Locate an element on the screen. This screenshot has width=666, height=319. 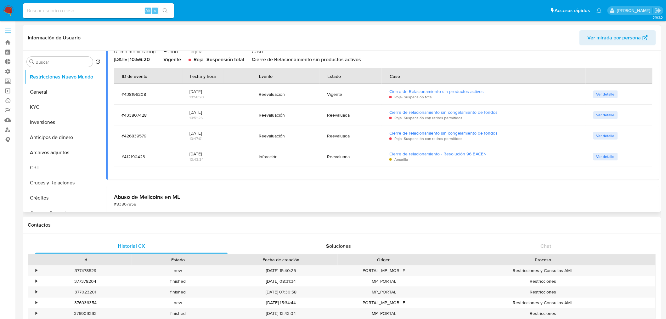
button: CBT is located at coordinates (64, 168).